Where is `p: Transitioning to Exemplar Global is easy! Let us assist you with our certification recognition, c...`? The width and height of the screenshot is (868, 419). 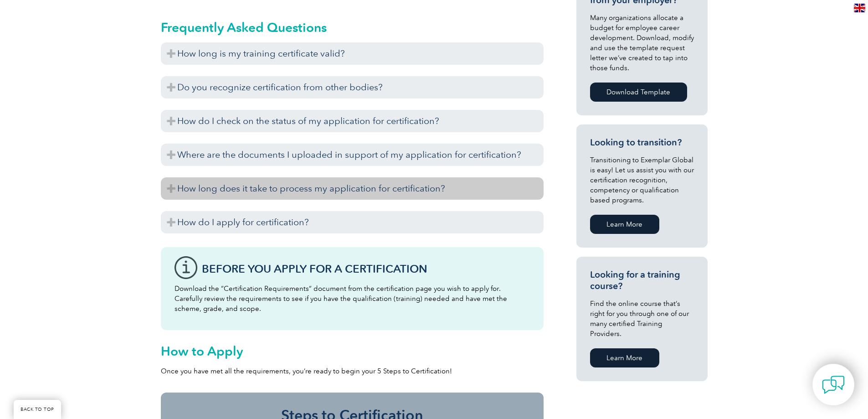 p: Transitioning to Exemplar Global is easy! Let us assist you with our certification recognition, c... is located at coordinates (642, 180).